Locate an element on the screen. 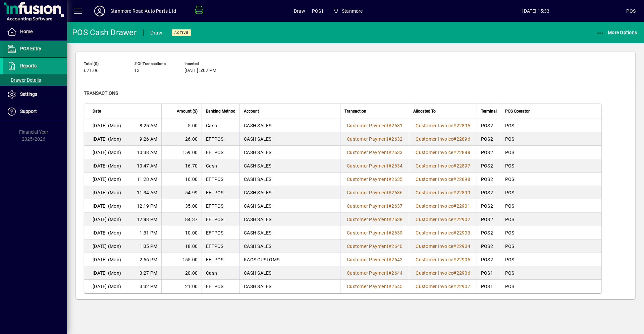 The height and width of the screenshot is (334, 644). td: 35.00 is located at coordinates (181, 206).